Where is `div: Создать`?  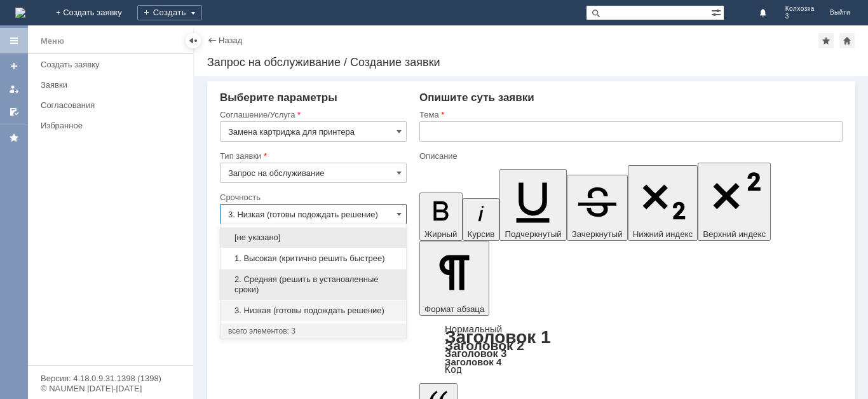 div: Создать is located at coordinates (169, 12).